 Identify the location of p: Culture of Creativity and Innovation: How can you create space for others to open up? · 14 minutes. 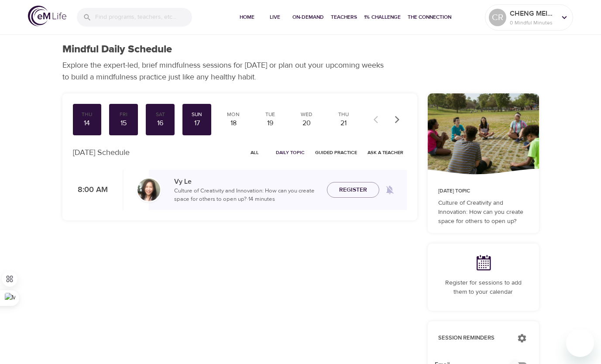
(247, 195).